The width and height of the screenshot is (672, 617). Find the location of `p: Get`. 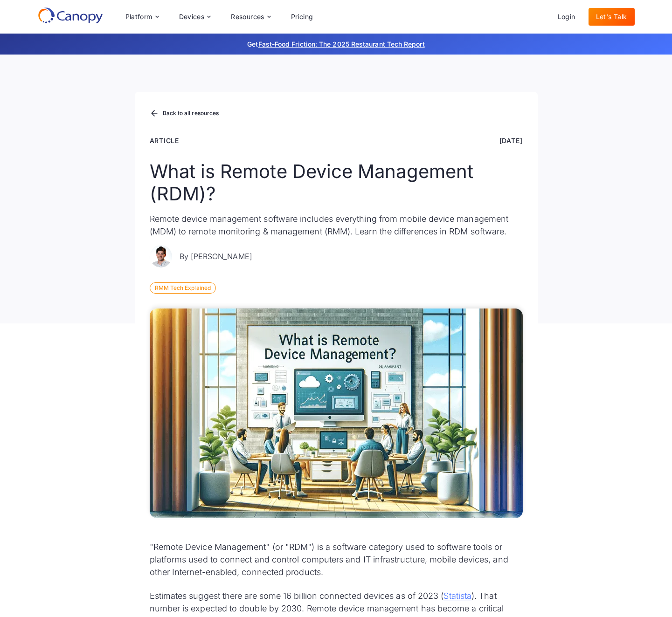

p: Get is located at coordinates (337, 44).